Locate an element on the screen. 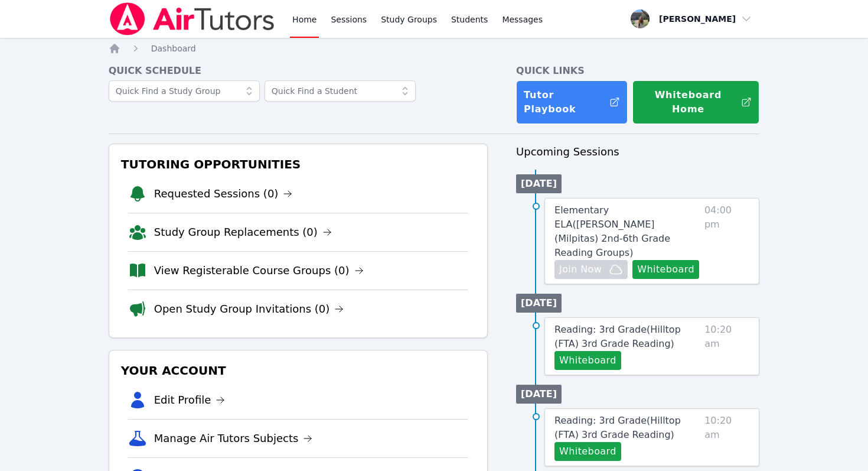  span: Messages is located at coordinates (522, 19).